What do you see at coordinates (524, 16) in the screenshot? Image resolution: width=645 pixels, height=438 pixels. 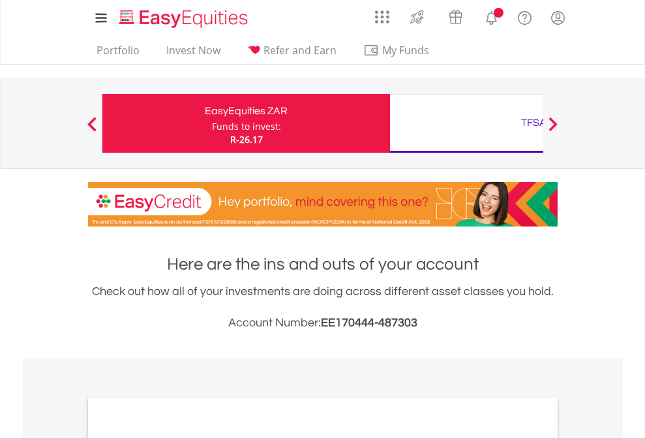 I see `a: FAQ's and Support` at bounding box center [524, 16].